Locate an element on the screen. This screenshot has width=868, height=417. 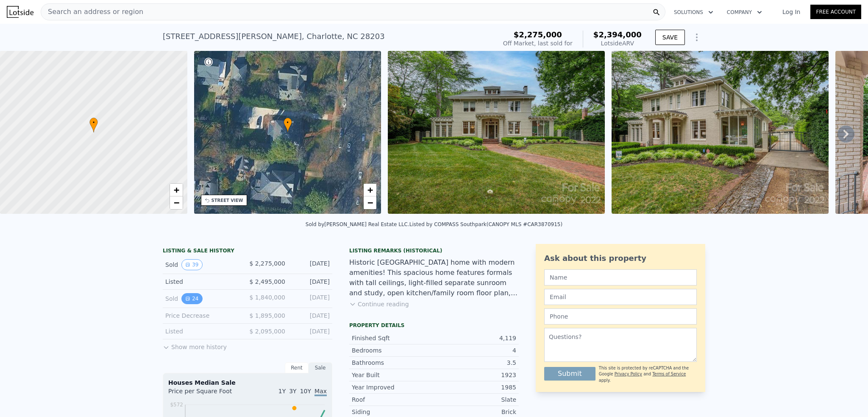
button: Show more history is located at coordinates (195, 345).